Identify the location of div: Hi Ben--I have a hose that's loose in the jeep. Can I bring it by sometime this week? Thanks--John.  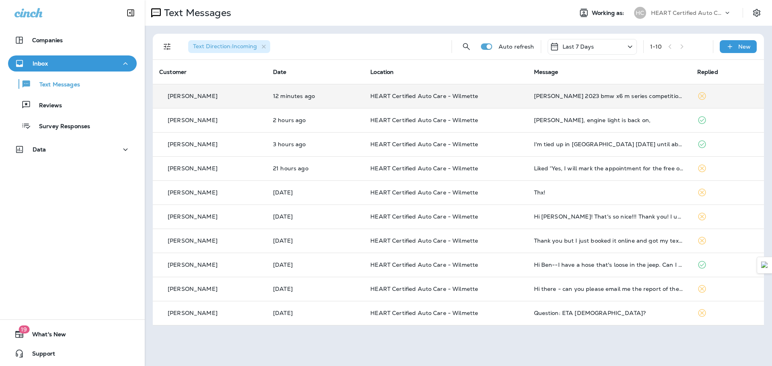
(609, 265).